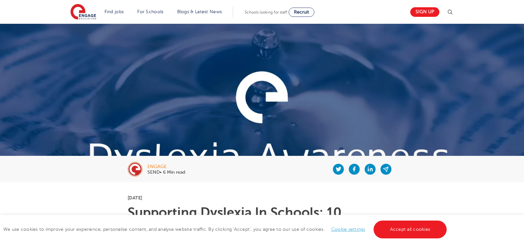 Image resolution: width=524 pixels, height=244 pixels. Describe the element at coordinates (166, 172) in the screenshot. I see `p: SEND• 6 Min read` at that location.